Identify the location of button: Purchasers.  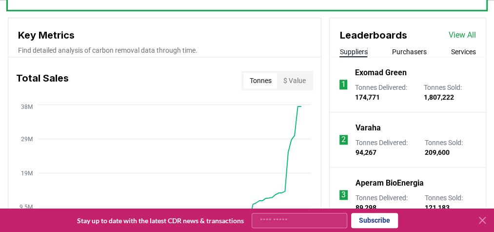
(409, 52).